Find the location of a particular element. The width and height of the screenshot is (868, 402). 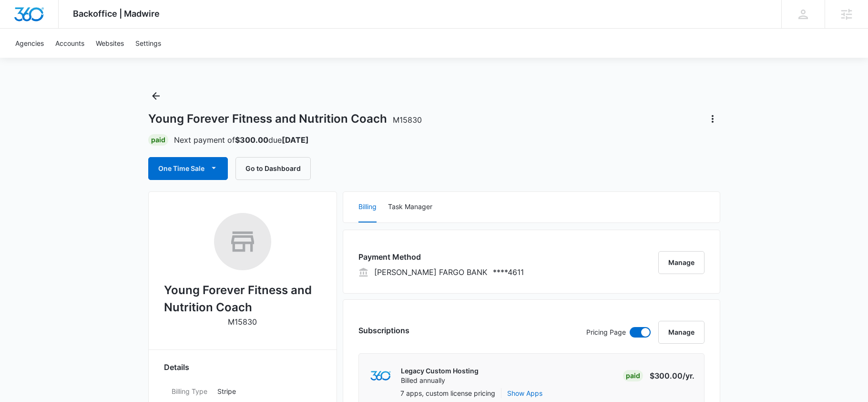

dt: Billing Type is located at coordinates (191, 391).